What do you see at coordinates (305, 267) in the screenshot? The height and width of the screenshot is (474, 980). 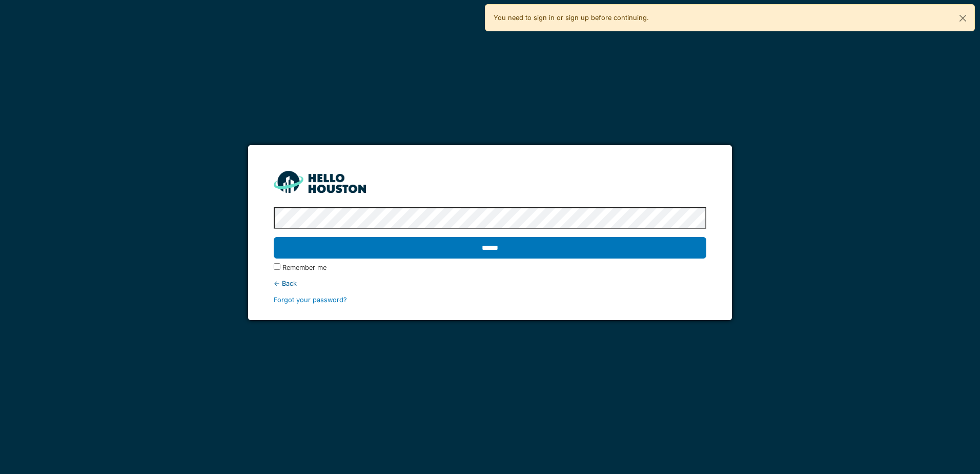 I see `label: Remember me` at bounding box center [305, 267].